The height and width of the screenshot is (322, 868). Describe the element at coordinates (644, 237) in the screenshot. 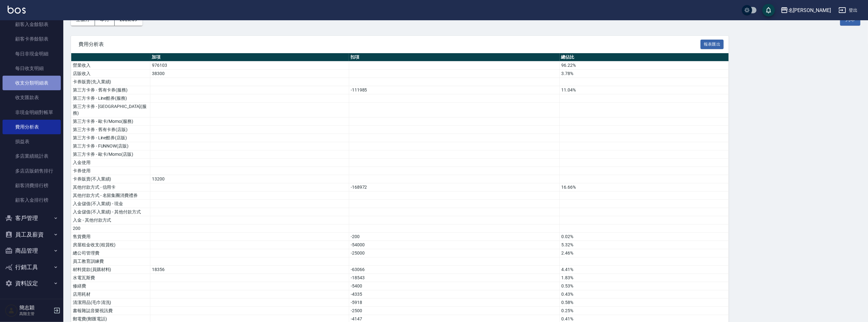

I see `td: 0.02%` at that location.